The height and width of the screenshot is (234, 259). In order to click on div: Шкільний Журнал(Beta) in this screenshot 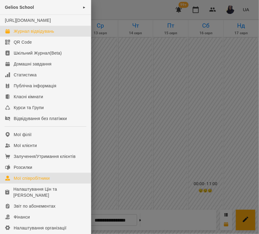, I will do `click(38, 53)`.